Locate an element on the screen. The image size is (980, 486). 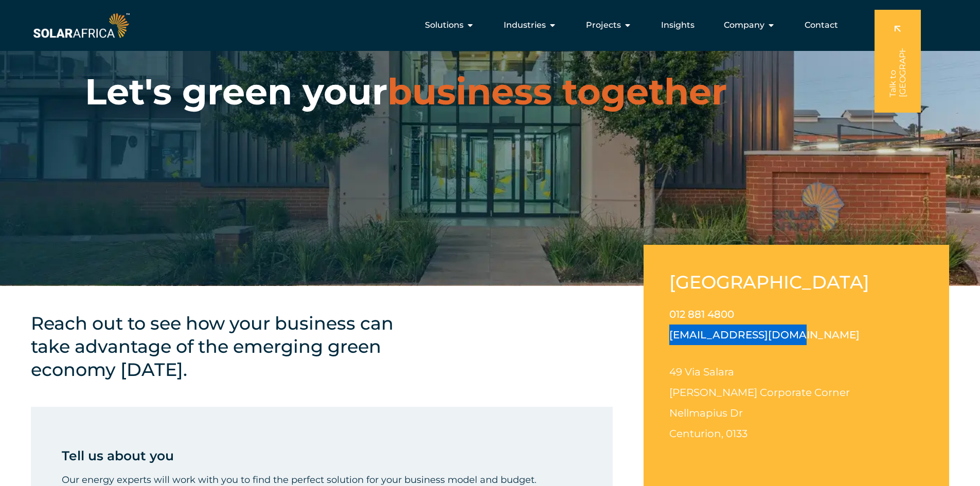
span: Projects is located at coordinates (603, 25).